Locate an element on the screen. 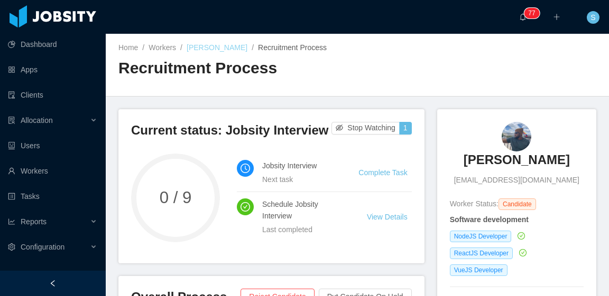  span: 0 / 9 is located at coordinates (175, 198).